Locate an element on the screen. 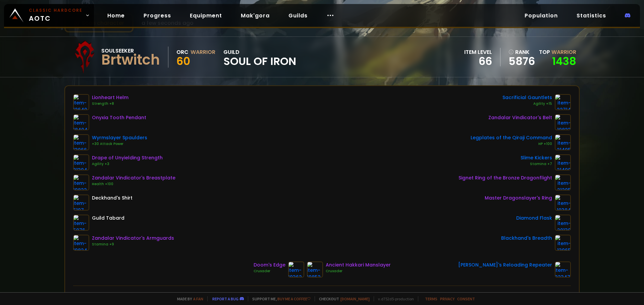  a: Consent is located at coordinates (466, 299).